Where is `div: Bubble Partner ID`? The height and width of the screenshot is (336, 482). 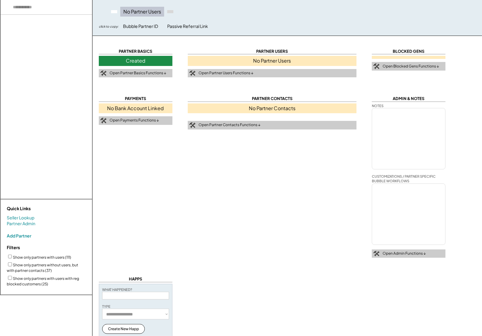
div: Bubble Partner ID is located at coordinates (141, 26).